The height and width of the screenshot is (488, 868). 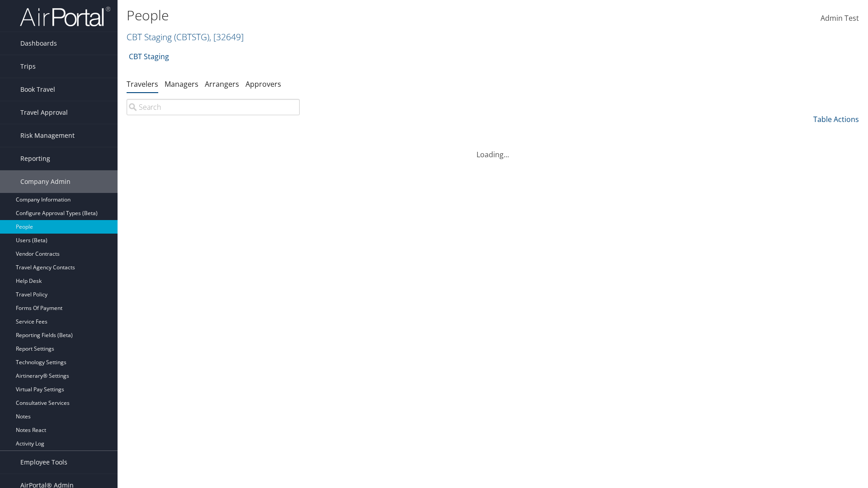 I want to click on a: Admin Test, so click(x=840, y=18).